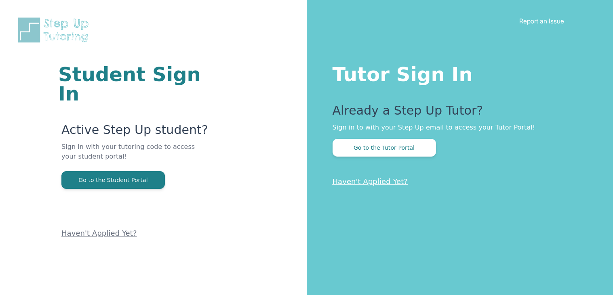 The height and width of the screenshot is (295, 613). I want to click on img: Step Up Tutoring horizontal logo, so click(55, 30).